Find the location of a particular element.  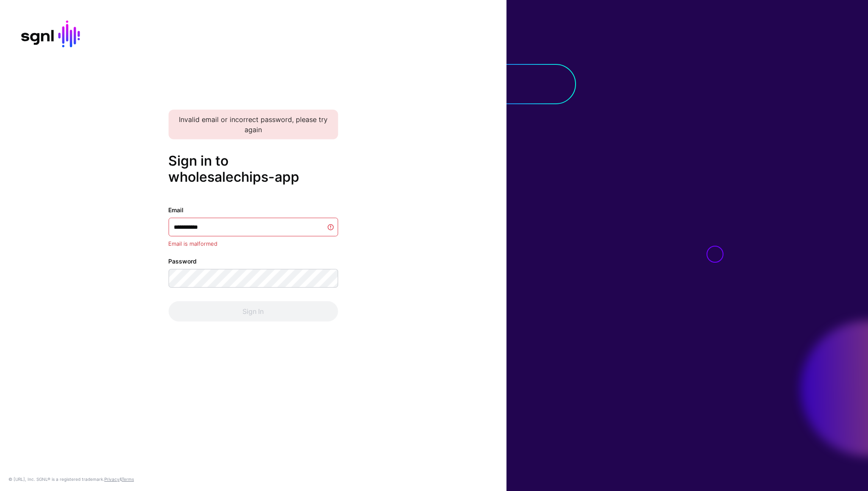

h2: Sign in to wholesalechips-app is located at coordinates (253, 168).